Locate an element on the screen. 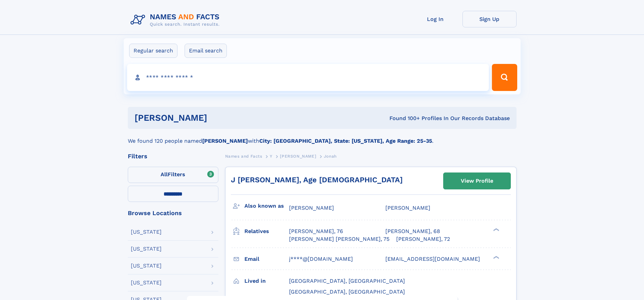  input: search input is located at coordinates (308, 78).